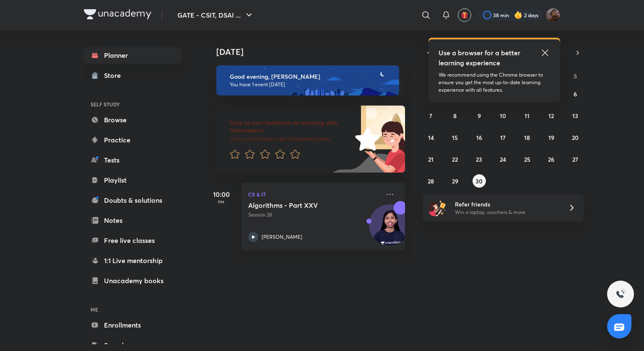  I want to click on h6: Give us your feedback on learning with Unacademy, so click(291, 126).